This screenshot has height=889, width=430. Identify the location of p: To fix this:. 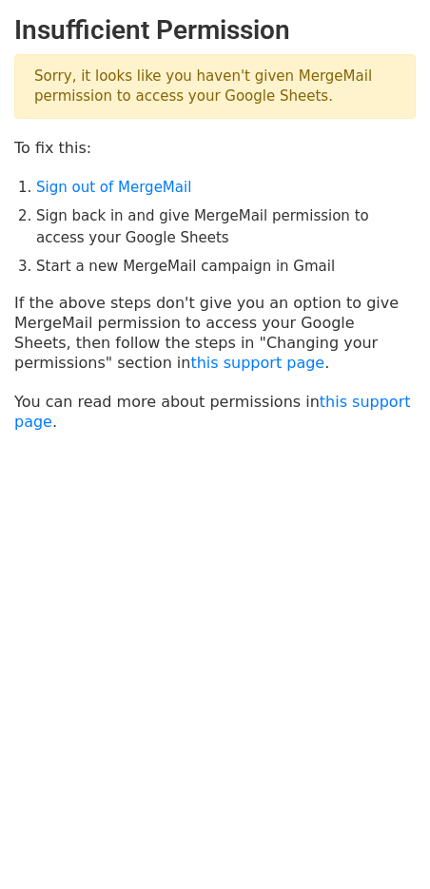
(215, 147).